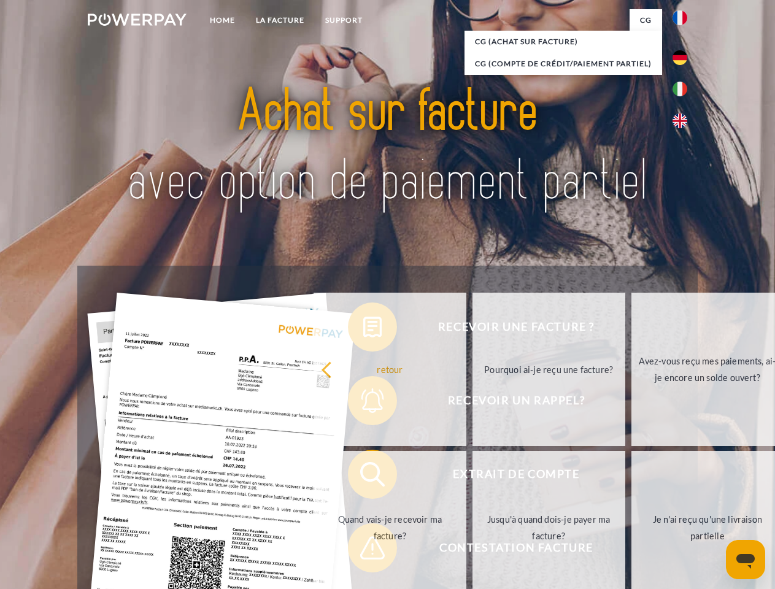 Image resolution: width=775 pixels, height=589 pixels. Describe the element at coordinates (137, 20) in the screenshot. I see `img: logo-powerpay-white.svg` at that location.